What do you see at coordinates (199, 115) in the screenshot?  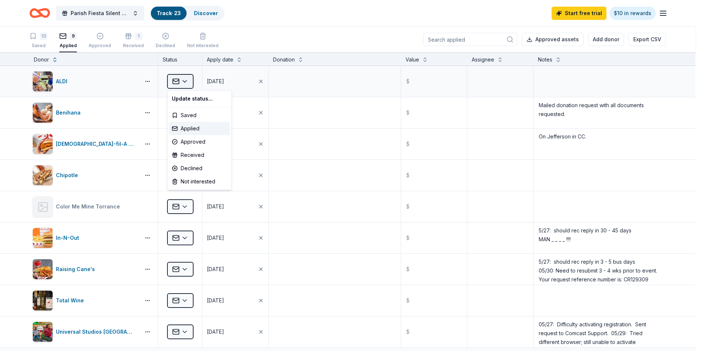 I see `div: Saved` at bounding box center [199, 115].